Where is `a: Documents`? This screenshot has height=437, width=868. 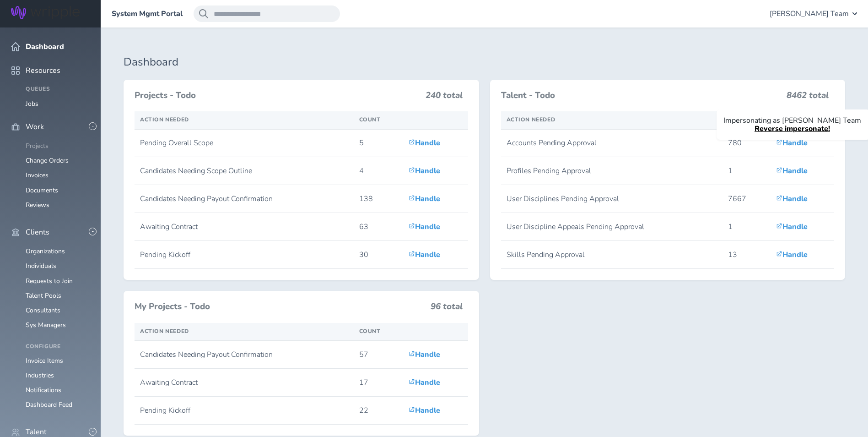
a: Documents is located at coordinates (42, 190).